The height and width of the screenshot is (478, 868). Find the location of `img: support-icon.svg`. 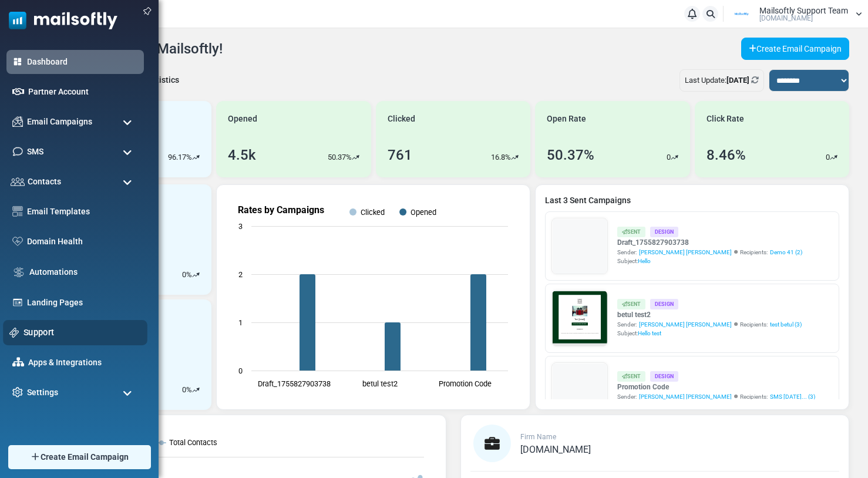

img: support-icon.svg is located at coordinates (14, 332).